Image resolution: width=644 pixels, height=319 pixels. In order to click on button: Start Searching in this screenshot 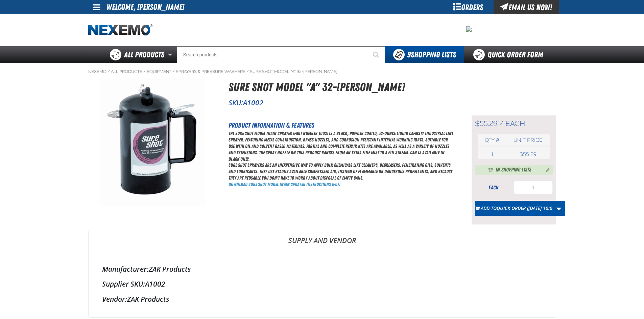, I will do `click(377, 55)`.